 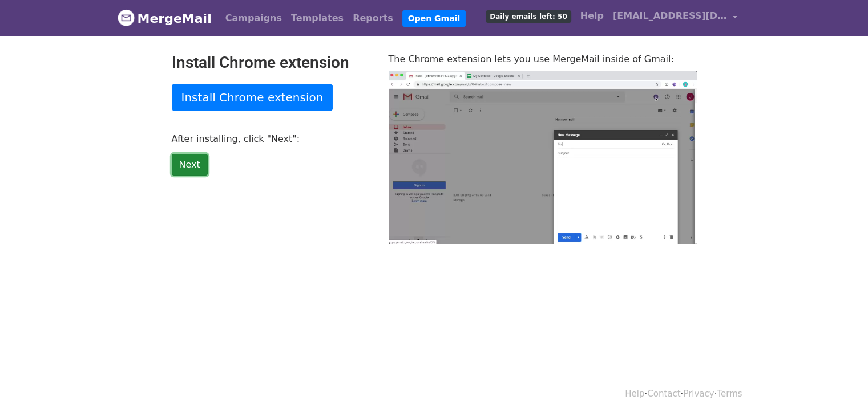 I want to click on span: Daily emails left: 50, so click(x=527, y=17).